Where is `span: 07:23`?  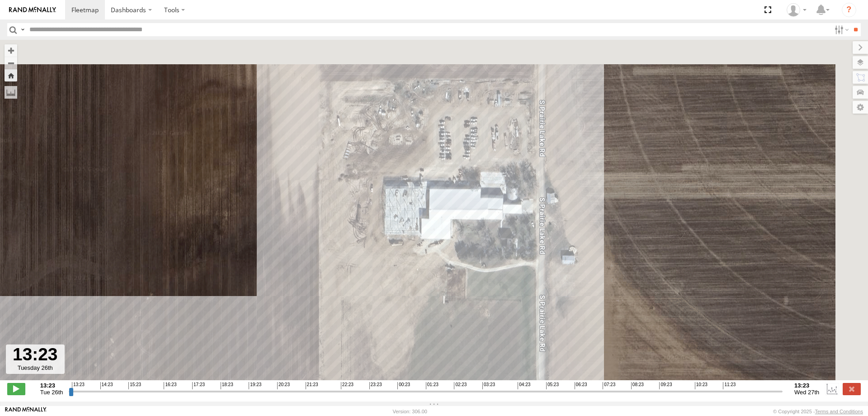 span: 07:23 is located at coordinates (609, 386).